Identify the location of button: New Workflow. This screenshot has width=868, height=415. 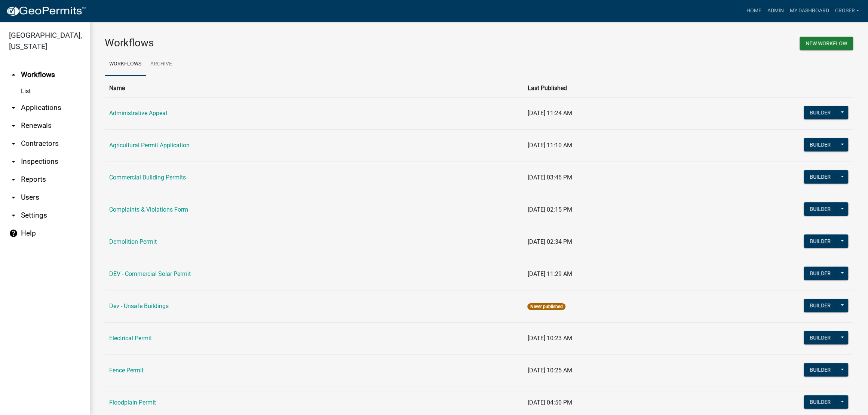
(826, 43).